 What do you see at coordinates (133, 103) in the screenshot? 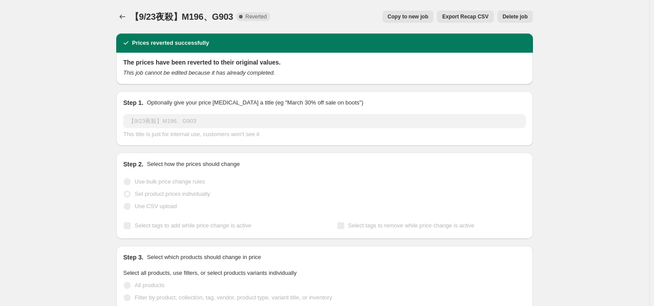
I see `h2: Step 1.` at bounding box center [133, 103].